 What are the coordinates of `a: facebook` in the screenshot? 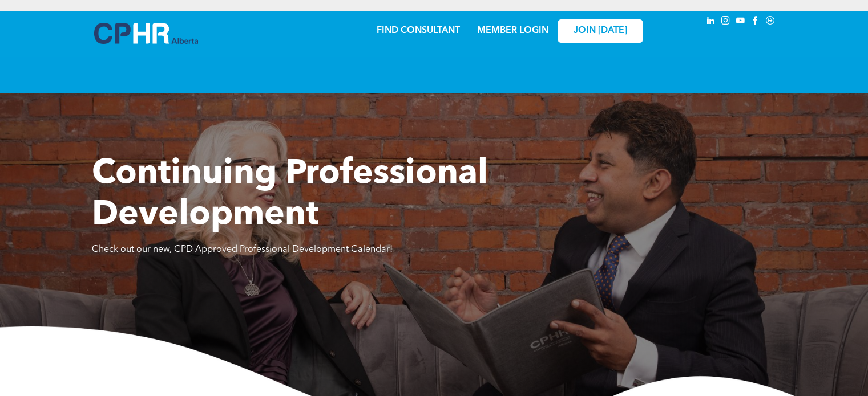 It's located at (755, 22).